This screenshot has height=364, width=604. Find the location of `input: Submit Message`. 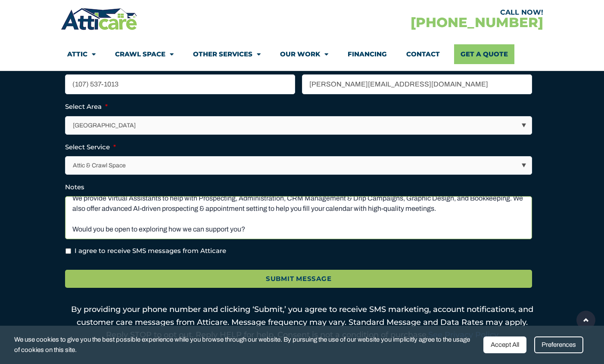

input: Submit Message is located at coordinates (299, 279).